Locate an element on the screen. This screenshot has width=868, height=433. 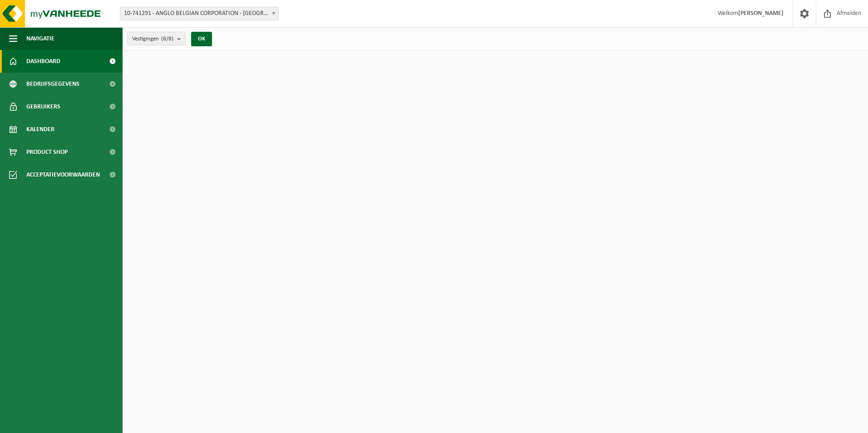
count: (8/8) is located at coordinates (167, 38).